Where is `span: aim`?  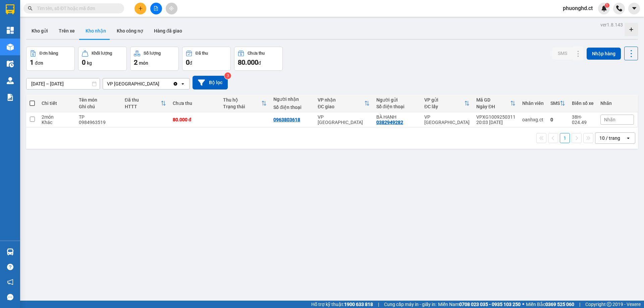 span: aim is located at coordinates (171, 8).